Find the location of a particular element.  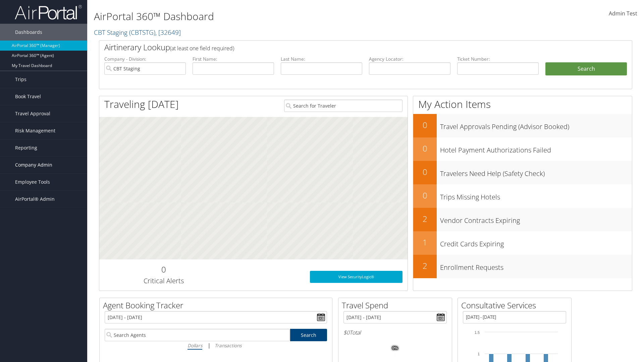

label: Last Name: is located at coordinates (321, 59).